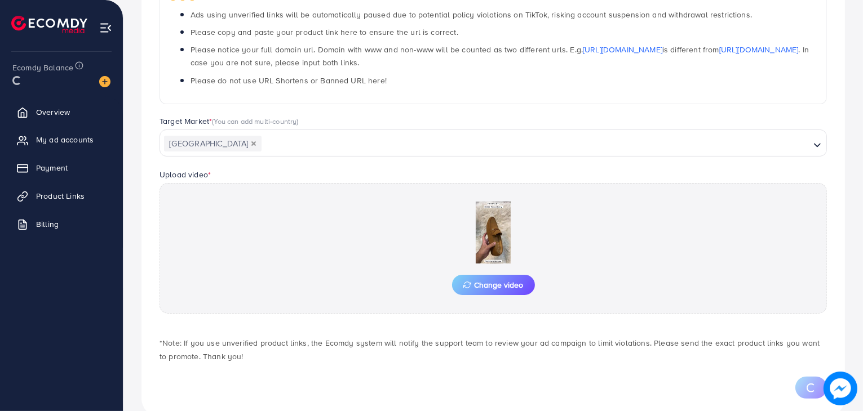  I want to click on span: Billing, so click(47, 224).